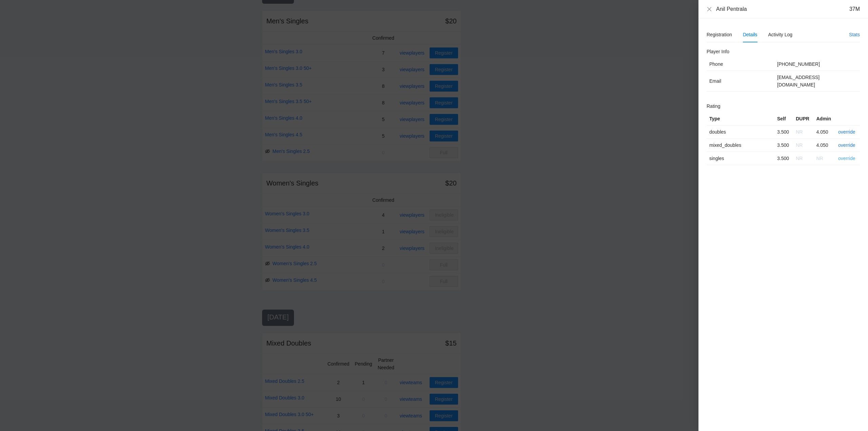 The height and width of the screenshot is (431, 868). I want to click on div: 37M, so click(854, 9).